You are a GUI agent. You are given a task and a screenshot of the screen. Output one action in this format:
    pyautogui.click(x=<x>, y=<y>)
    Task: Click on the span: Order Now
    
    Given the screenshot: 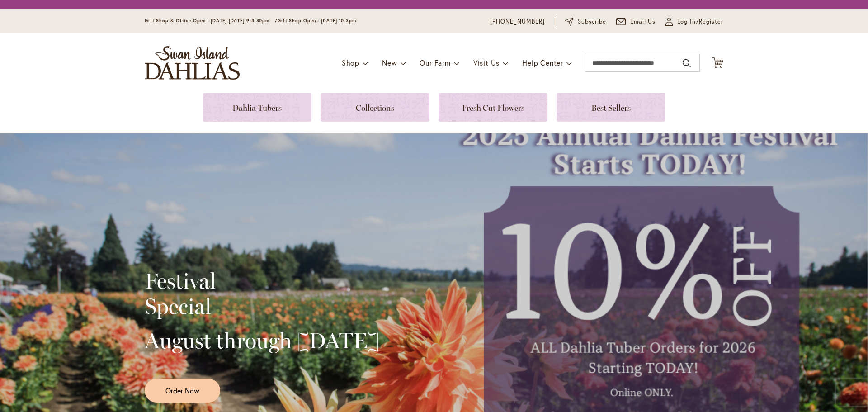 What is the action you would take?
    pyautogui.click(x=182, y=390)
    